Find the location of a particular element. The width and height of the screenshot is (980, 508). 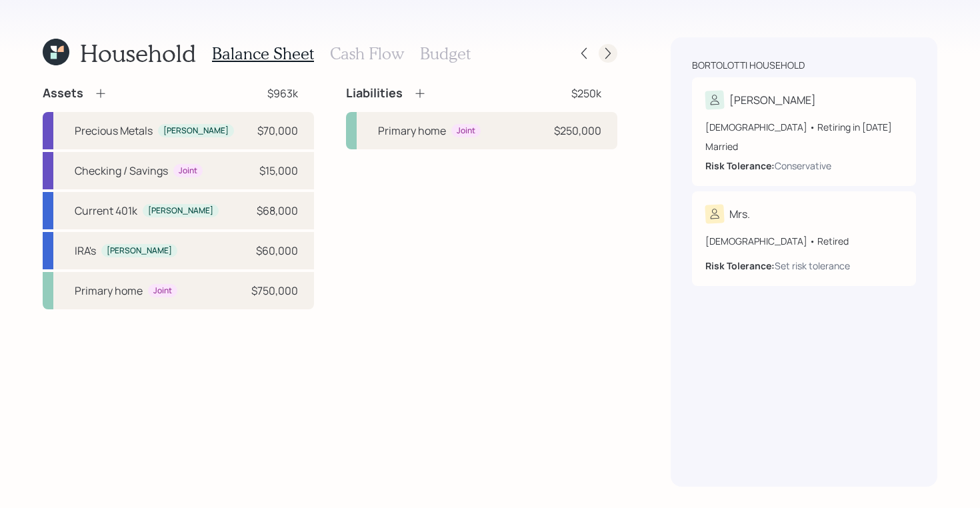

div: Bortolotti household is located at coordinates (749, 66).